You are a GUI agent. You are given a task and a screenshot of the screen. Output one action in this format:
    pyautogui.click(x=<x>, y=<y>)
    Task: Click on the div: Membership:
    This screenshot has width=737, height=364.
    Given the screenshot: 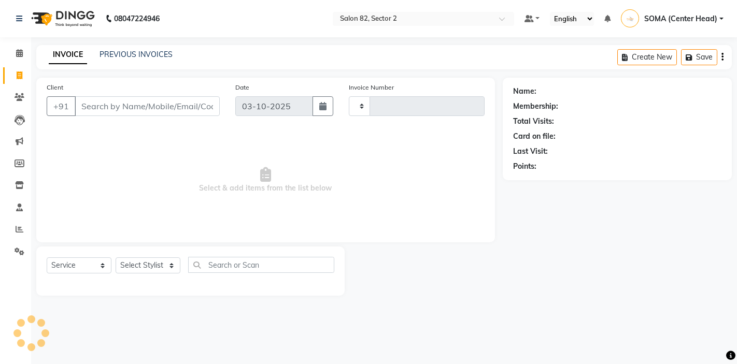 What is the action you would take?
    pyautogui.click(x=535, y=106)
    